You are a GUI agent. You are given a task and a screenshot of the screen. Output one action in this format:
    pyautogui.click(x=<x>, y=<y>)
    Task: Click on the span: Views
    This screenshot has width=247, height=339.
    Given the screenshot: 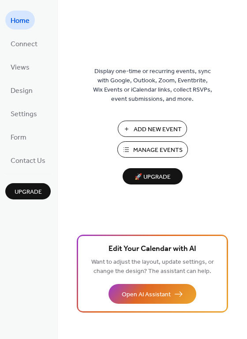 What is the action you would take?
    pyautogui.click(x=20, y=67)
    